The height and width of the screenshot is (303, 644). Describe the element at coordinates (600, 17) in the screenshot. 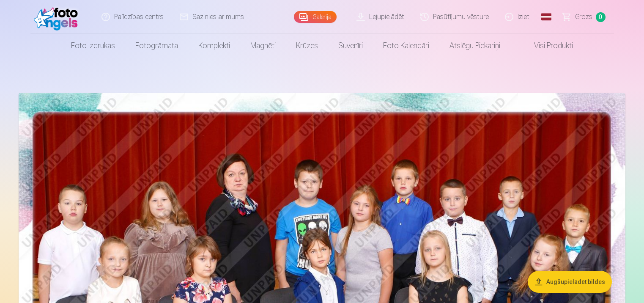

I see `span: 0` at that location.